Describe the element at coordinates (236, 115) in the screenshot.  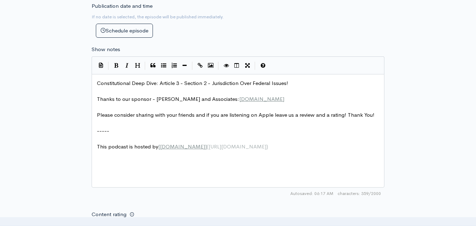
I see `span: Please consider sharing with your friends and if you are listening on Apple leave us a review and...` at that location.